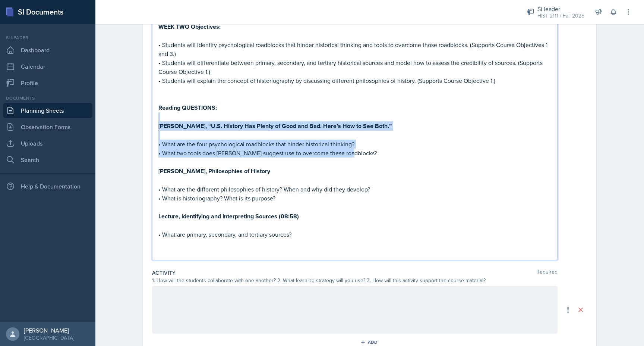 This screenshot has width=644, height=346. I want to click on p: • What is historiography? What is its purpose?, so click(355, 198).